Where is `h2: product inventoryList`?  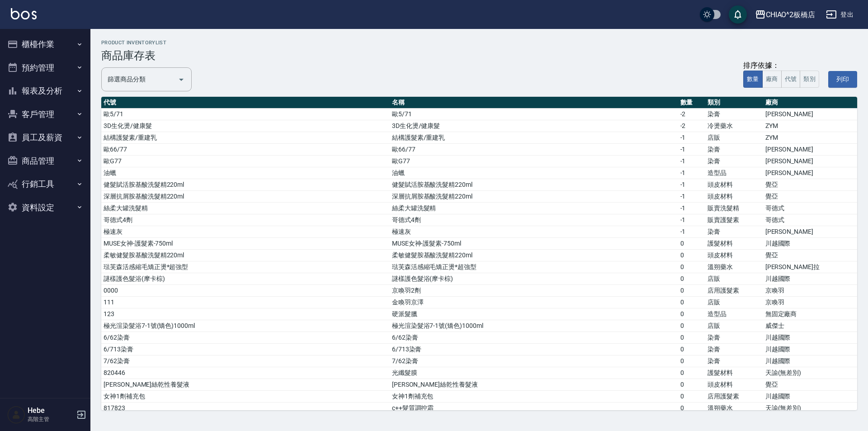
h2: product inventoryList is located at coordinates (479, 42).